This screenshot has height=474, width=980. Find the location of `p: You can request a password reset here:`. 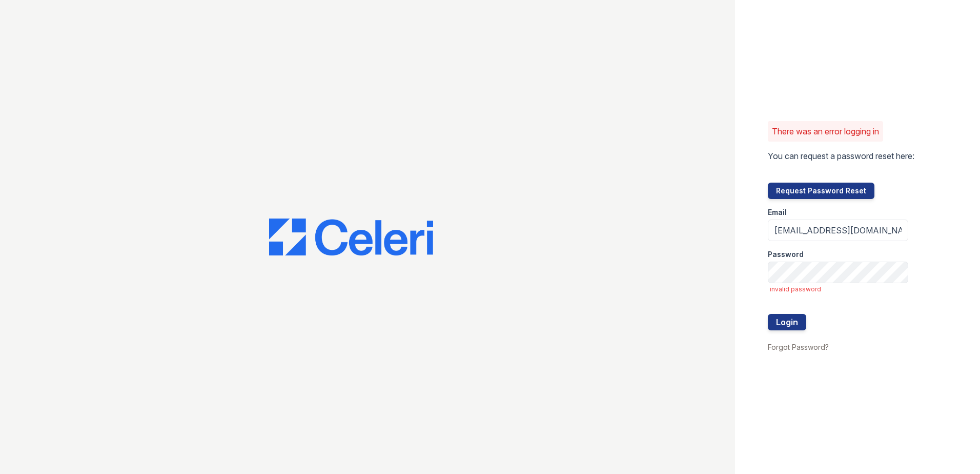

p: You can request a password reset here: is located at coordinates (841, 156).